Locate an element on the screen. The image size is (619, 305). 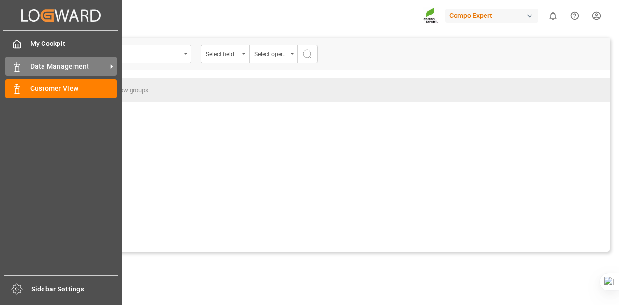
div: Select field is located at coordinates (222, 53).